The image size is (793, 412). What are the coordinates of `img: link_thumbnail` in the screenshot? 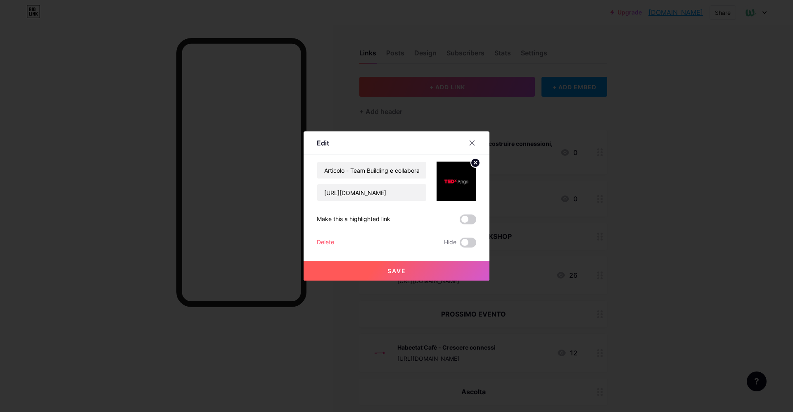 It's located at (456, 181).